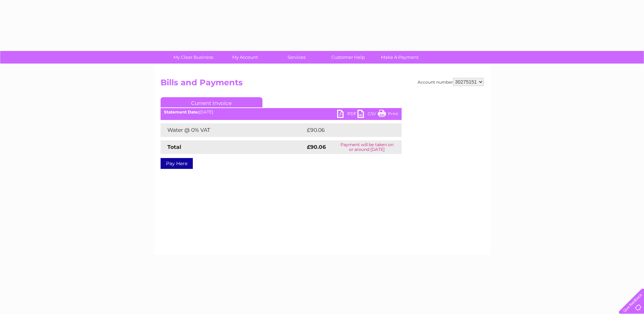 This screenshot has width=644, height=314. I want to click on td: Water @ 0% VAT, so click(233, 130).